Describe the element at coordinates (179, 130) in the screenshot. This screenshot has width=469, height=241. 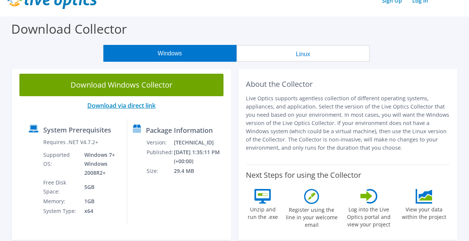
I see `label: Package Information` at that location.